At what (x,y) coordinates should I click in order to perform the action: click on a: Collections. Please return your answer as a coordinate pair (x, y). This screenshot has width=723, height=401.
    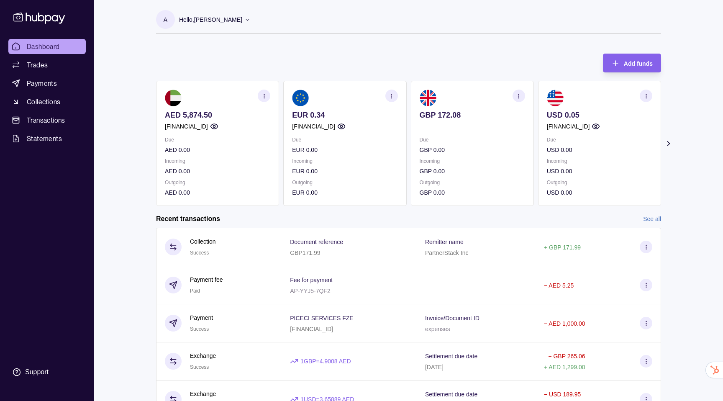
    Looking at the image, I should click on (47, 102).